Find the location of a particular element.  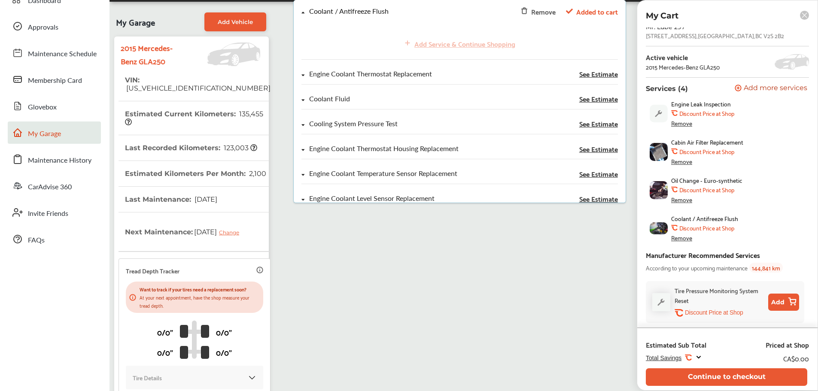

a: Membership Card is located at coordinates (54, 79).